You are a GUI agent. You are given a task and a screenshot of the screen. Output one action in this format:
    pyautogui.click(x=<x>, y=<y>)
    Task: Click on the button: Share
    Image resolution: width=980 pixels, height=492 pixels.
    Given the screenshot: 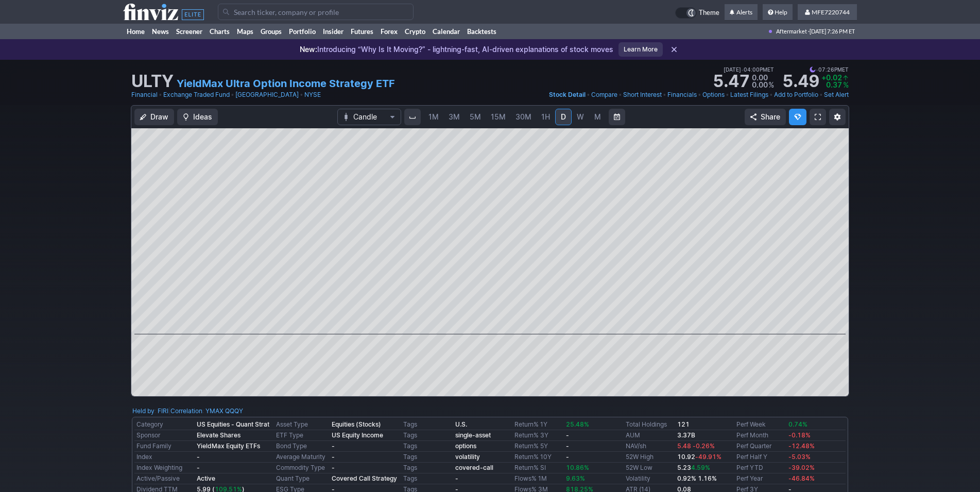 What is the action you would take?
    pyautogui.click(x=765, y=117)
    